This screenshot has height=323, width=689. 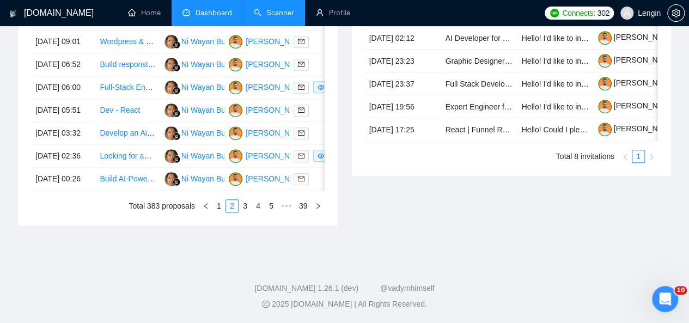 I want to click on td: React | Funnel Recreation, so click(x=479, y=130).